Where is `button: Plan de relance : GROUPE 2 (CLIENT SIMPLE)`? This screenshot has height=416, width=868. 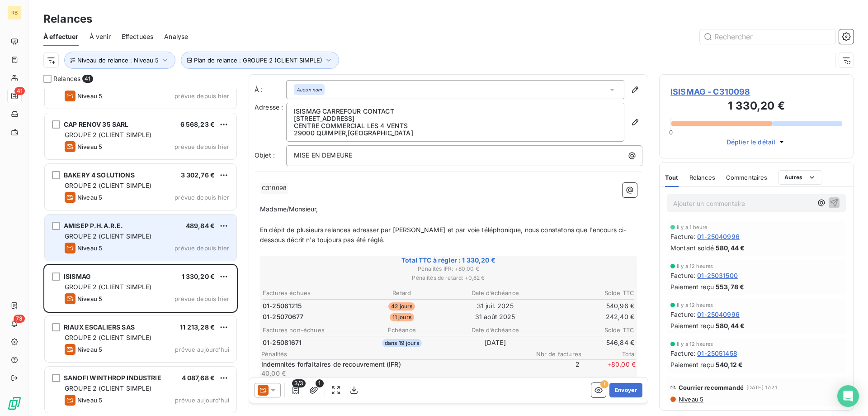
button: Plan de relance : GROUPE 2 (CLIENT SIMPLE) is located at coordinates (260, 60).